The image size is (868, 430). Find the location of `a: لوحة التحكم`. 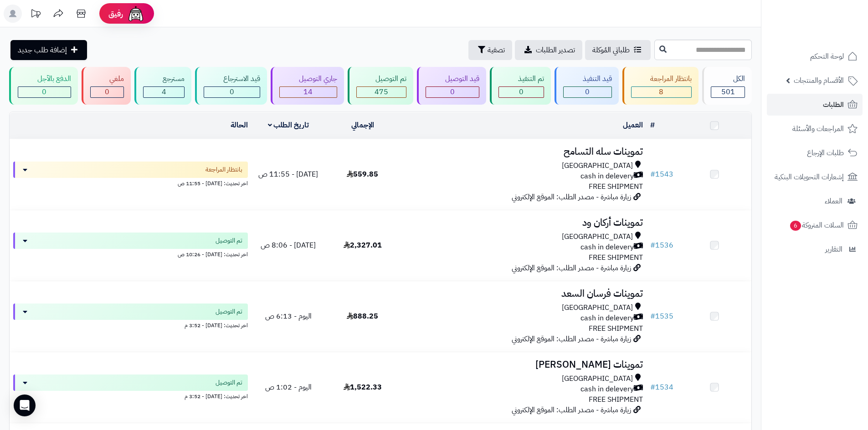

a: لوحة التحكم is located at coordinates (815, 57).